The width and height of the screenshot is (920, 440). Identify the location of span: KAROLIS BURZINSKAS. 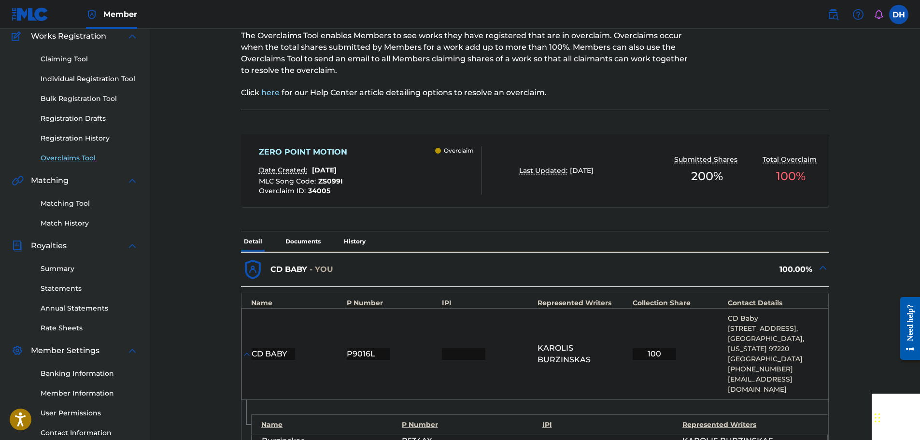
(583, 354).